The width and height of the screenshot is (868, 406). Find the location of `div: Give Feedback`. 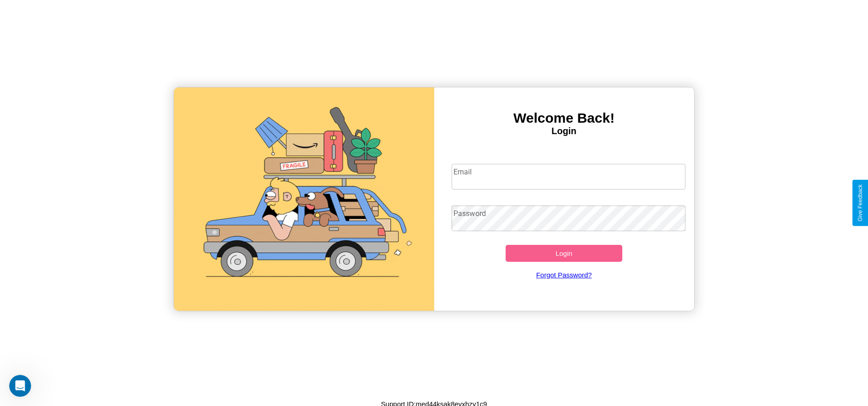

div: Give Feedback is located at coordinates (860, 203).